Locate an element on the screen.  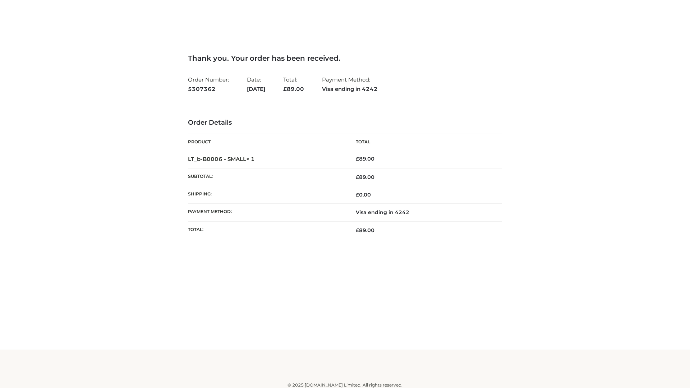
h3: Order Details is located at coordinates (345, 123).